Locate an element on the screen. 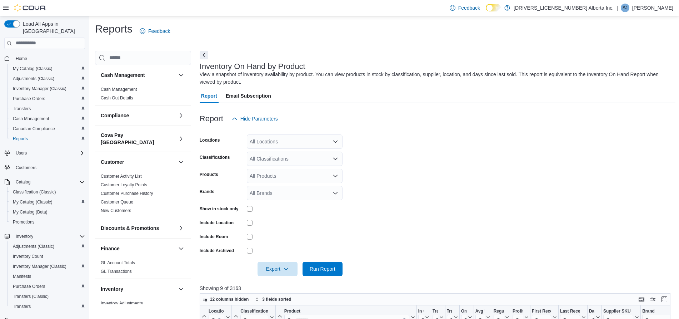  span: GL Account Totals is located at coordinates (118, 263).